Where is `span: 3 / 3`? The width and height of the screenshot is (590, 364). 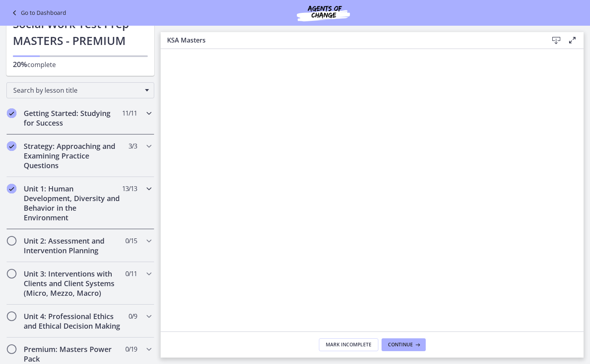
span: 3 / 3 is located at coordinates (133, 146).